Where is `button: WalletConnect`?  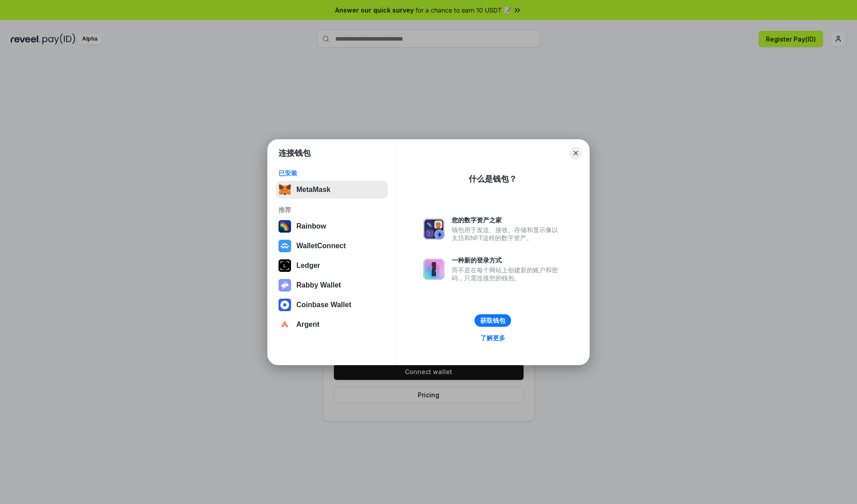
button: WalletConnect is located at coordinates (332, 245).